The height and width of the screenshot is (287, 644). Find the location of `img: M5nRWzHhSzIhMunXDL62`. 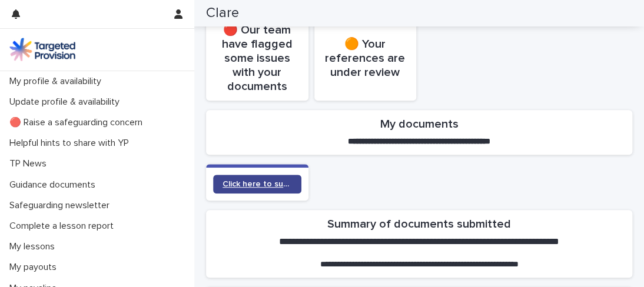

img: M5nRWzHhSzIhMunXDL62 is located at coordinates (42, 50).